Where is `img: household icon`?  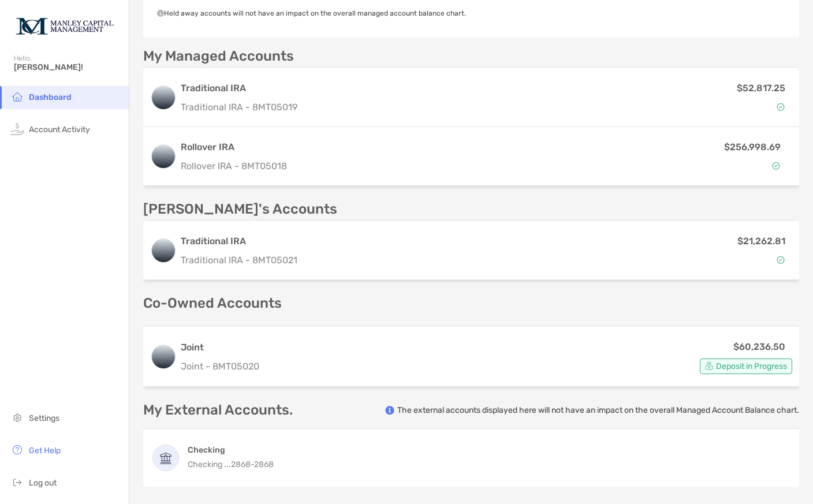 img: household icon is located at coordinates (17, 96).